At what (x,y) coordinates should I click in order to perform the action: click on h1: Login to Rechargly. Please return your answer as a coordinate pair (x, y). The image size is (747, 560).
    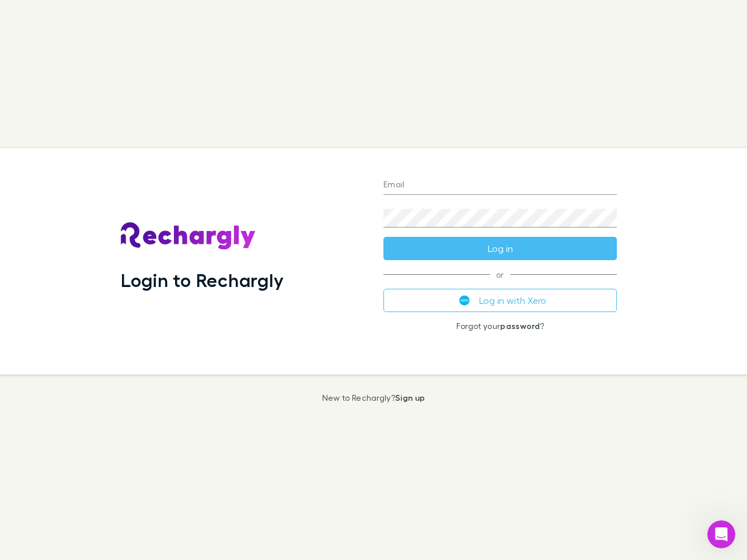
    Looking at the image, I should click on (202, 280).